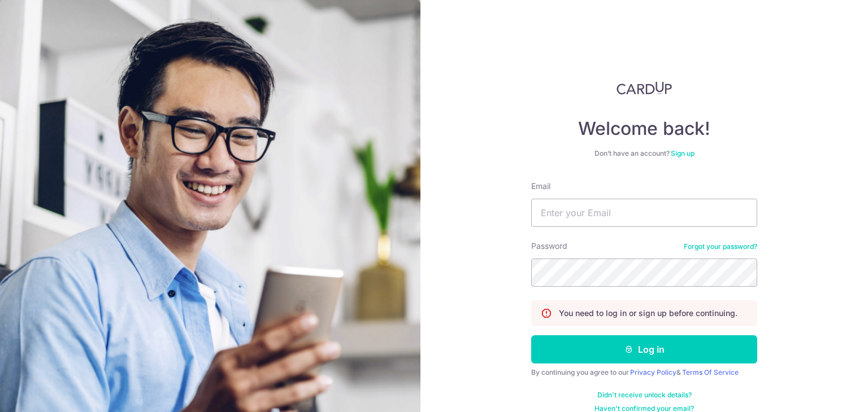 The image size is (868, 412). What do you see at coordinates (644, 129) in the screenshot?
I see `h4: Welcome back!` at bounding box center [644, 129].